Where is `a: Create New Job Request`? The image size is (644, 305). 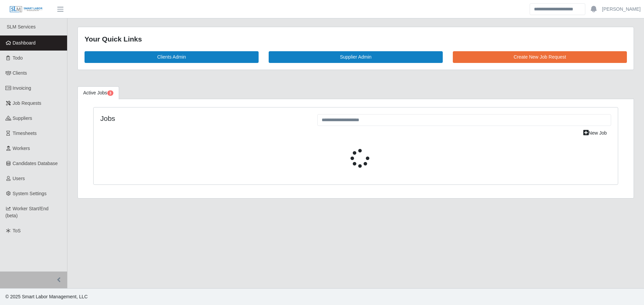
a: Create New Job Request is located at coordinates (540, 57).